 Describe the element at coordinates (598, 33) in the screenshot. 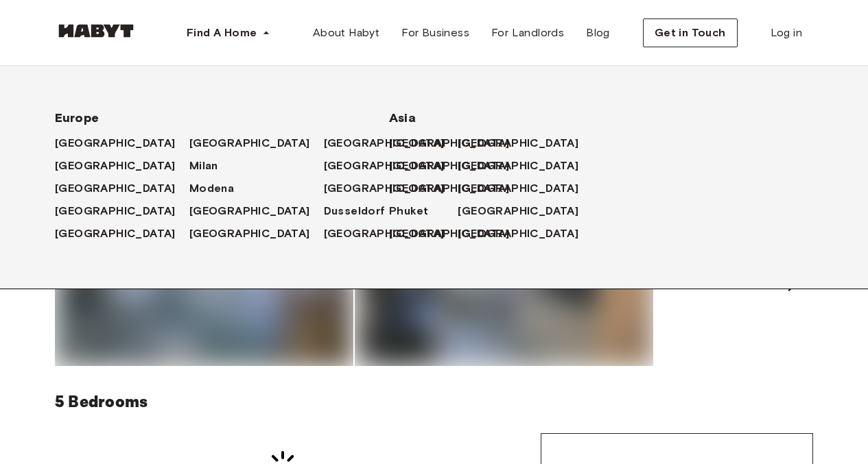

I see `span: Blog` at that location.